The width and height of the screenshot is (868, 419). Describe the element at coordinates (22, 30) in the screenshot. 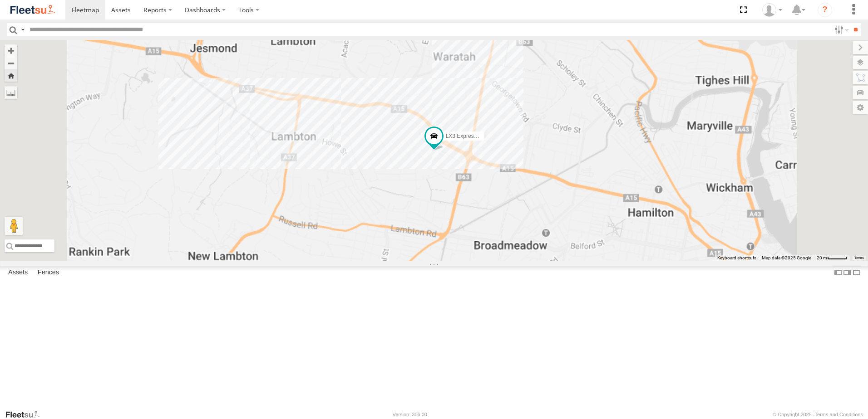

I see `label: Search Query` at that location.